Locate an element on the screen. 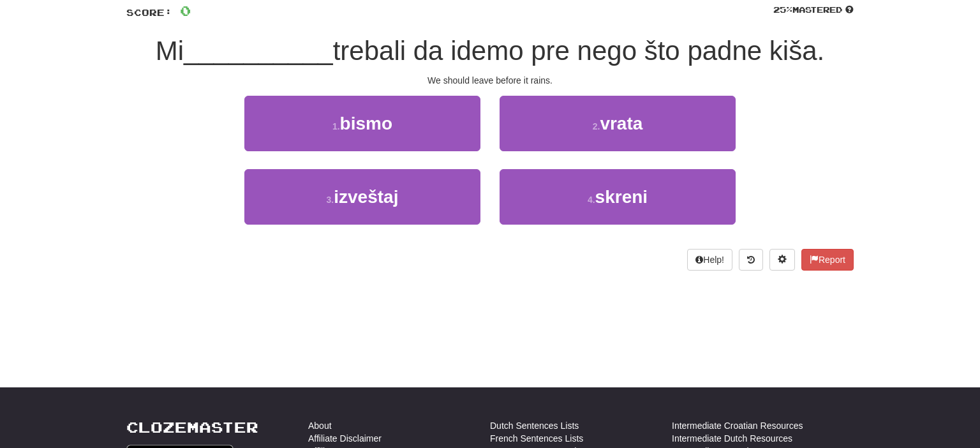 The image size is (980, 448). button: Help! is located at coordinates (710, 260).